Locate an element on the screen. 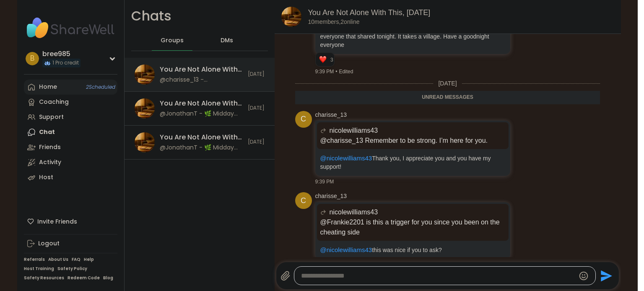 Image resolution: width=644 pixels, height=291 pixels. button: Reactions: love is located at coordinates (322, 59).